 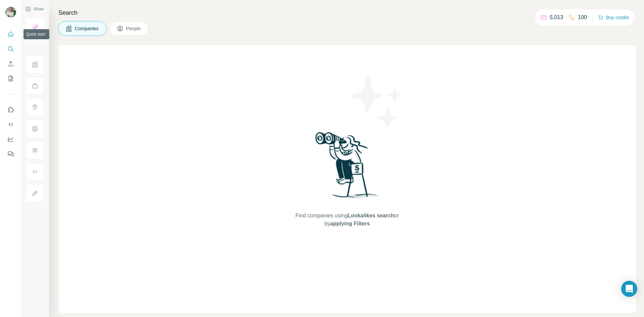 What do you see at coordinates (134, 28) in the screenshot?
I see `span: People` at bounding box center [134, 28].